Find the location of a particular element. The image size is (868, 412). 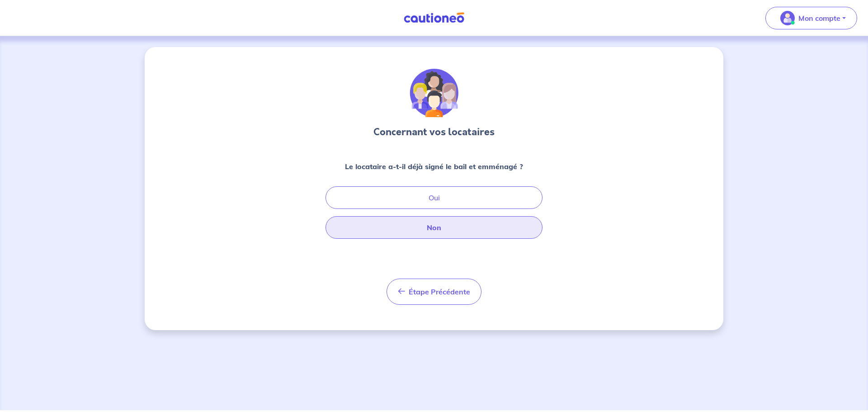

p: Mon compte is located at coordinates (819, 18).